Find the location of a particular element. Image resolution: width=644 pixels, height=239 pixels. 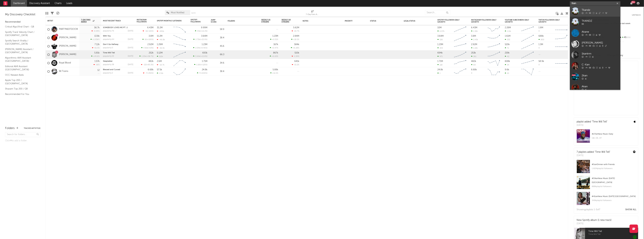

div: 42 is located at coordinates (507, 56).